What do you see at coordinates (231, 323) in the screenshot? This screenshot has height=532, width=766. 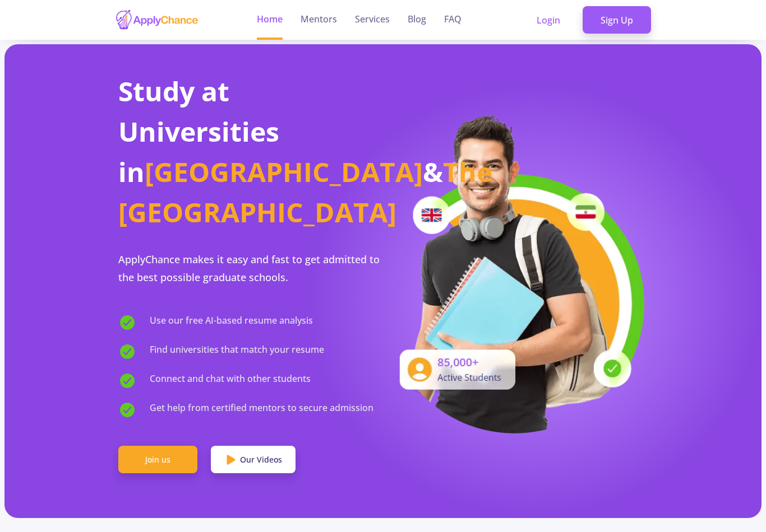 I see `span: Use our free AI-based resume analysis` at bounding box center [231, 323].